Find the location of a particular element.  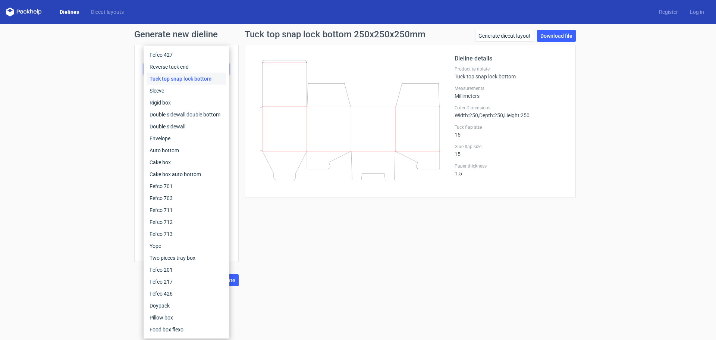

div: Auto bottom is located at coordinates (186, 150).